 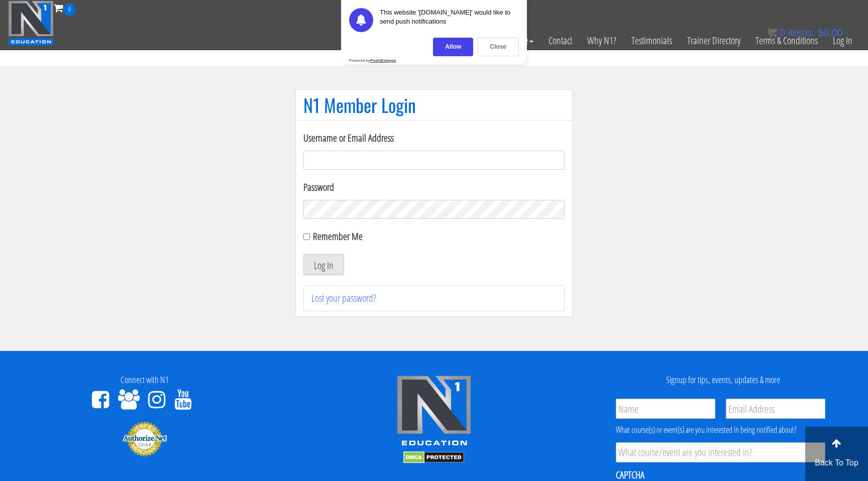 What do you see at coordinates (373, 60) in the screenshot?
I see `div: Powered by` at bounding box center [373, 60].